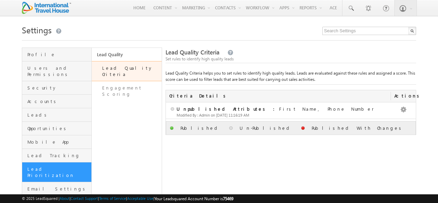  Describe the element at coordinates (113, 198) in the screenshot. I see `a: Terms of Service` at that location.